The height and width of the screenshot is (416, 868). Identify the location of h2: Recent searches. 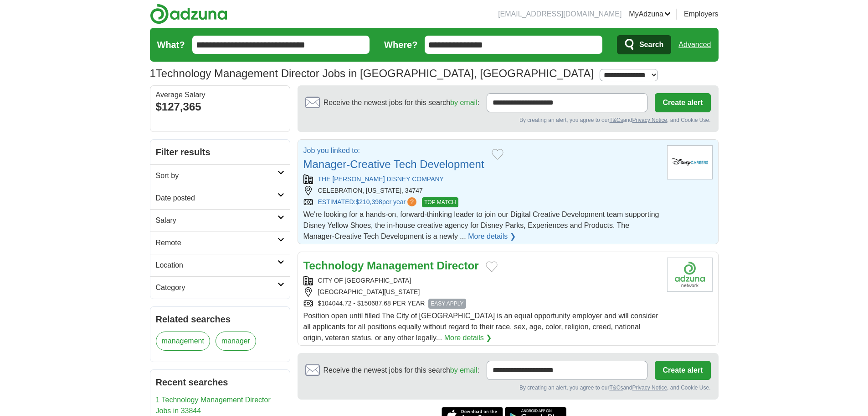
(220, 382).